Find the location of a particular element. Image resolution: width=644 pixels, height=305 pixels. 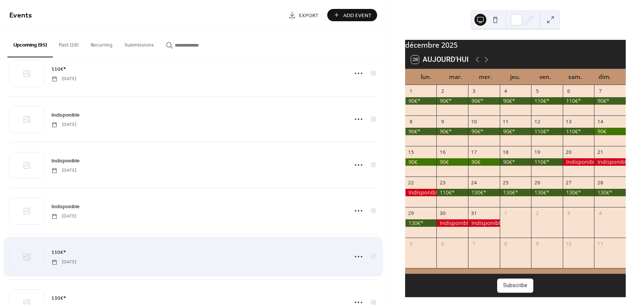

div: 27 is located at coordinates (569, 183).